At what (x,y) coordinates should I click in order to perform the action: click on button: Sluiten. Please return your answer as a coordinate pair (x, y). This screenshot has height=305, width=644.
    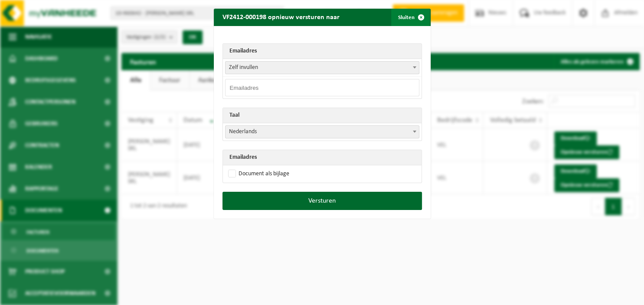
    Looking at the image, I should click on (411, 17).